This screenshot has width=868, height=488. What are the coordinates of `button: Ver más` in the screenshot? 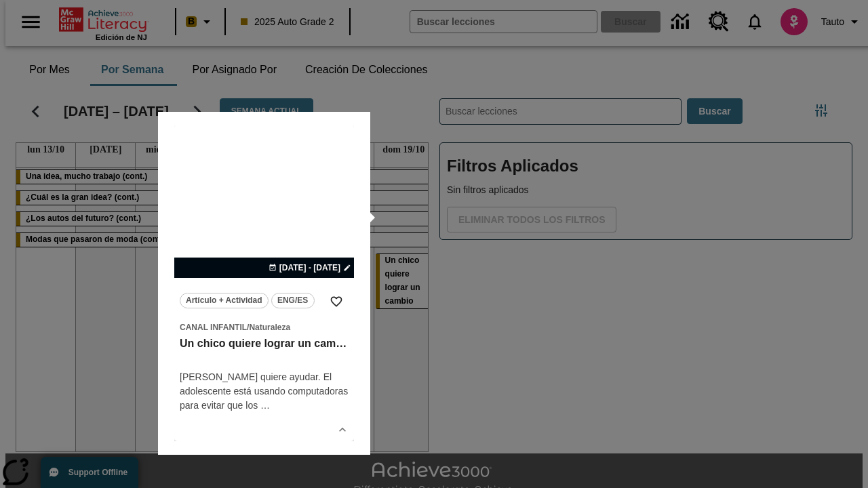 It's located at (343, 430).